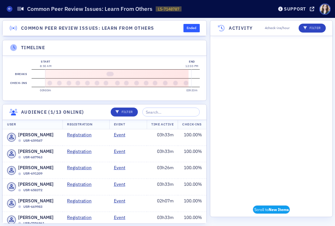 The width and height of the screenshot is (335, 226). I want to click on td: 02h07m, so click(163, 203).